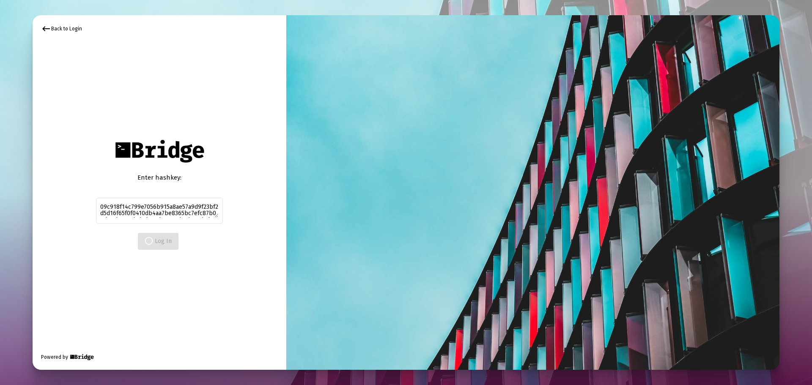  Describe the element at coordinates (61, 29) in the screenshot. I see `div: Back to Login` at that location.